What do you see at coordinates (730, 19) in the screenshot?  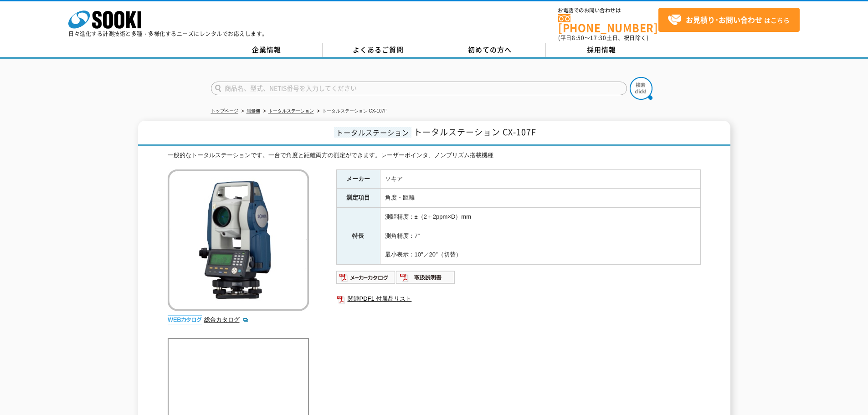 I see `a: お見積り･お問い合わせはこちら` at bounding box center [730, 19].